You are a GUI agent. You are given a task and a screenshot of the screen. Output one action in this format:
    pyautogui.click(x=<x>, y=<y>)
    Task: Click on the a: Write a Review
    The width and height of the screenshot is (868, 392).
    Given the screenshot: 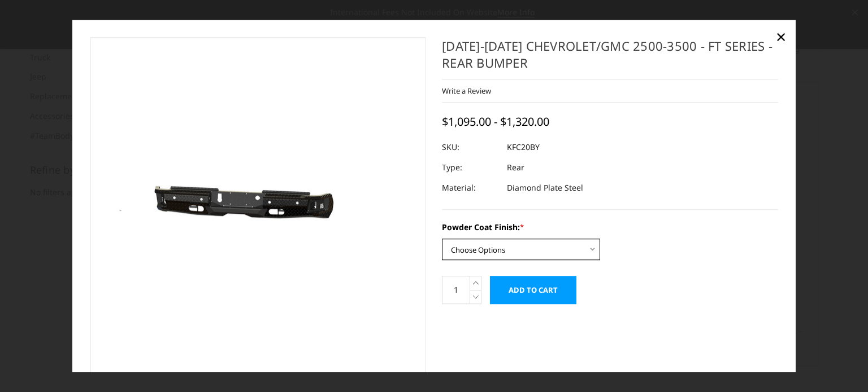 What is the action you would take?
    pyautogui.click(x=466, y=91)
    